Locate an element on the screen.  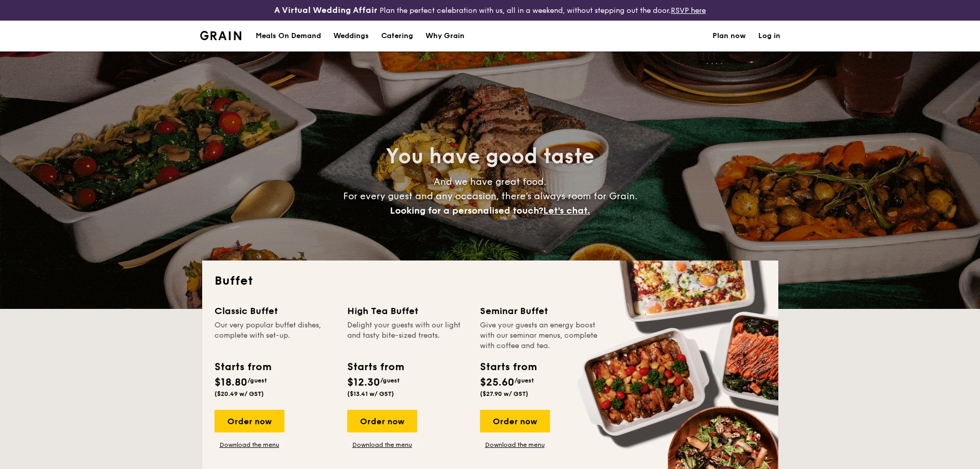
a: Weddings is located at coordinates (350, 36).